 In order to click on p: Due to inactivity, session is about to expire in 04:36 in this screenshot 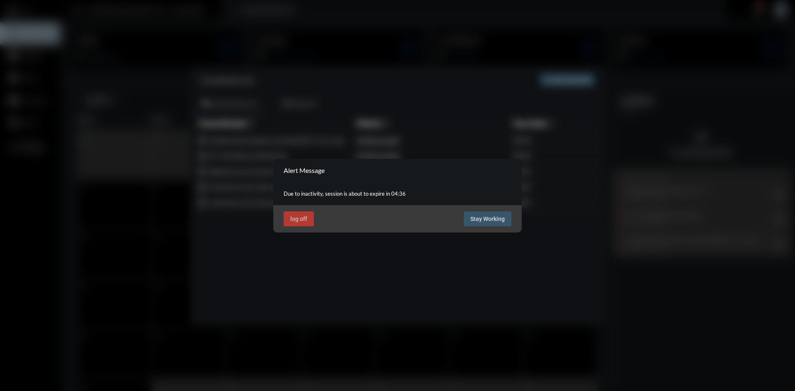, I will do `click(397, 194)`.